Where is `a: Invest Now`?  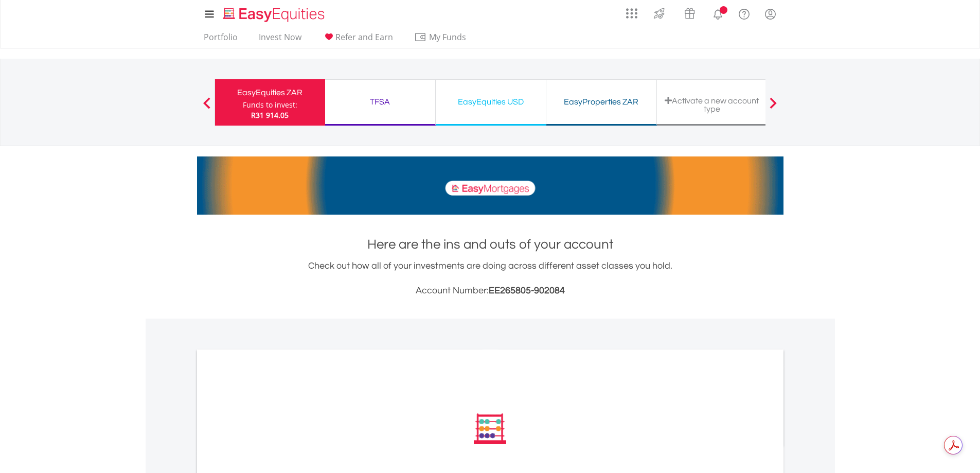 a: Invest Now is located at coordinates (280, 40).